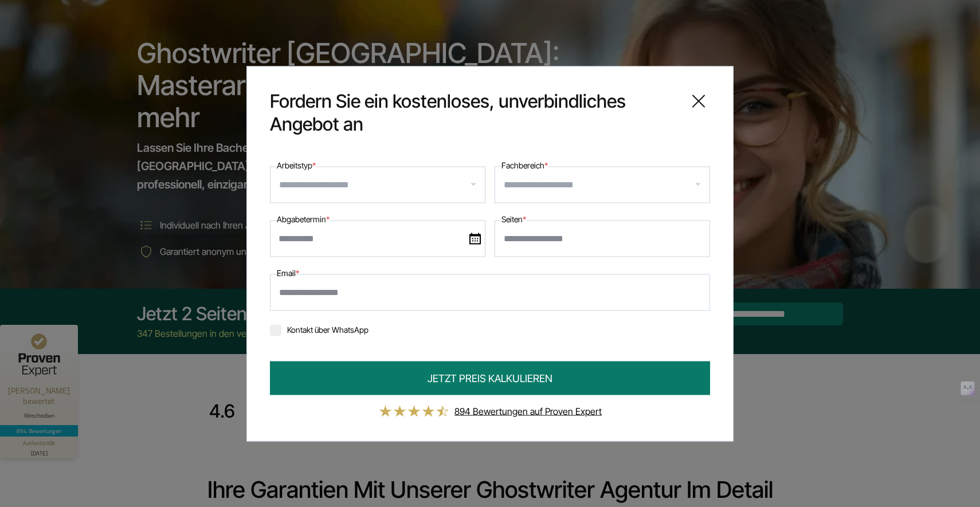 The image size is (980, 507). I want to click on label: Arbeitstyp, so click(296, 165).